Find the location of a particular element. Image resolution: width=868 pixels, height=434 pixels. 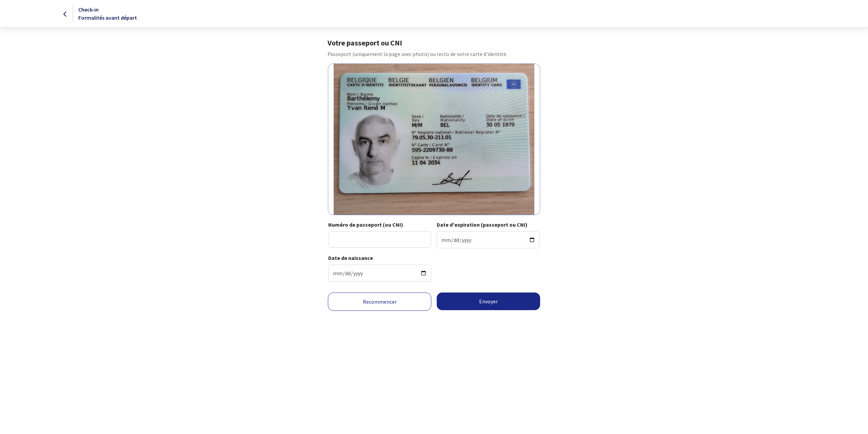

h1: Votre passeport ou CNI is located at coordinates (434, 43).